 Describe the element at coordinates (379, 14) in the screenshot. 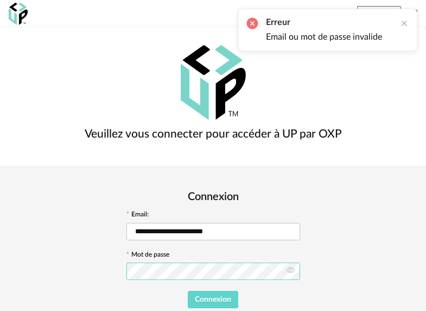

I see `button: Souscrire` at that location.